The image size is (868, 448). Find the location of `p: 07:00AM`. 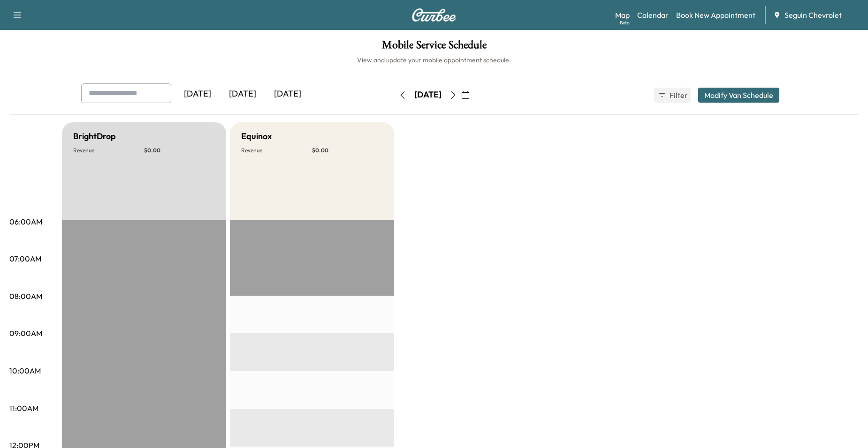

p: 07:00AM is located at coordinates (25, 259).